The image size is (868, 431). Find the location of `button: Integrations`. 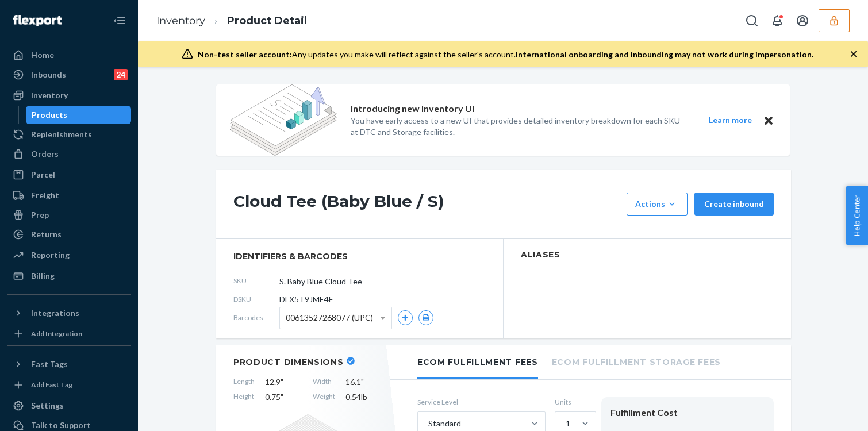

button: Integrations is located at coordinates (69, 314).